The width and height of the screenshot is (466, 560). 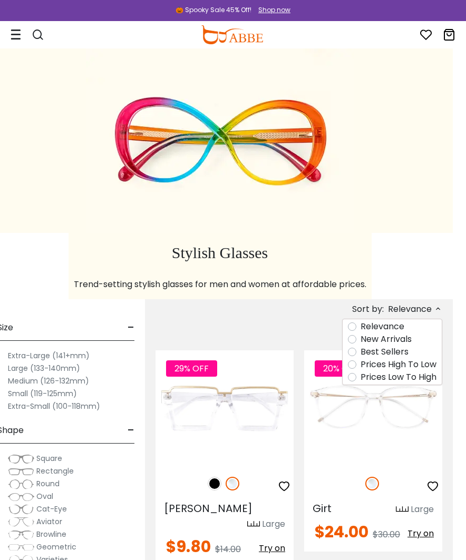 What do you see at coordinates (386, 534) in the screenshot?
I see `span: $30.00` at bounding box center [386, 534].